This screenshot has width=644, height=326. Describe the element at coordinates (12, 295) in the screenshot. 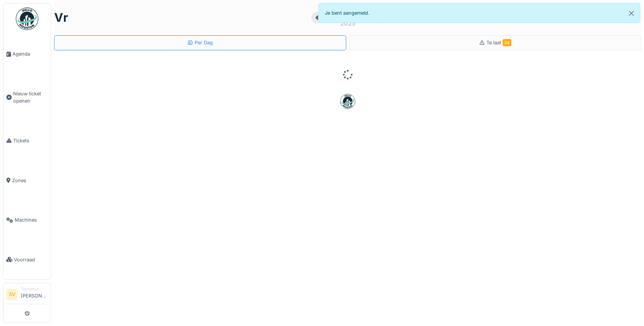

I see `li: SV` at that location.